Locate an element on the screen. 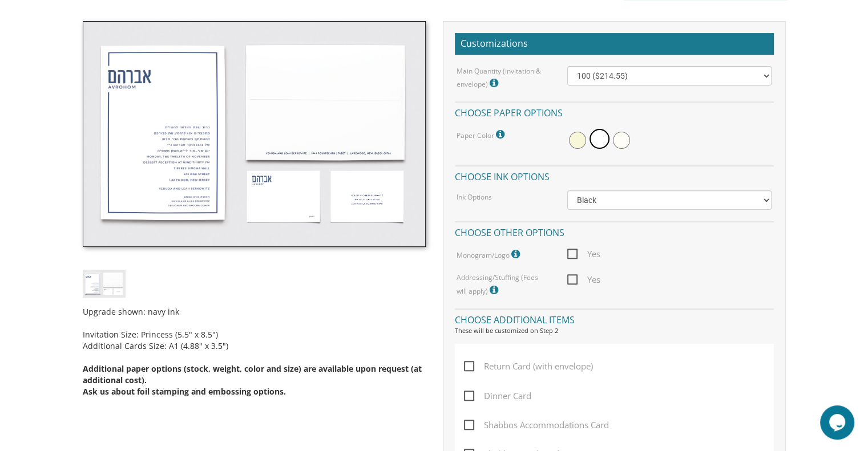 Image resolution: width=868 pixels, height=451 pixels. label: Paper Color is located at coordinates (482, 135).